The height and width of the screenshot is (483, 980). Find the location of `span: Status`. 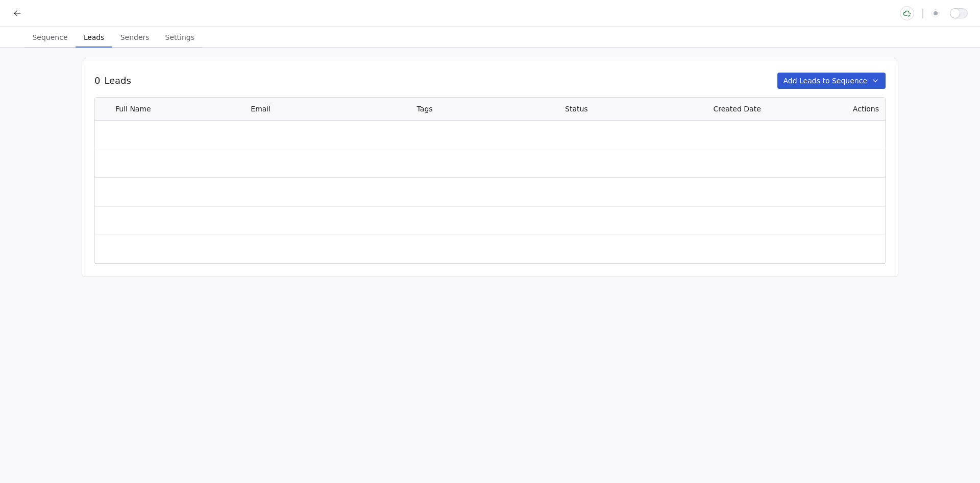

span: Status is located at coordinates (576, 109).